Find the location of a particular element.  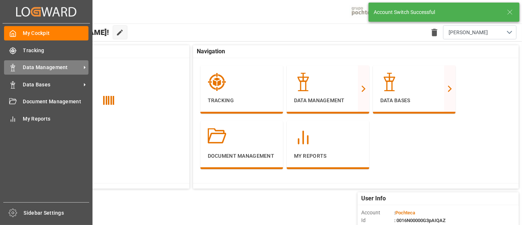

p: My Reports is located at coordinates (328, 156).